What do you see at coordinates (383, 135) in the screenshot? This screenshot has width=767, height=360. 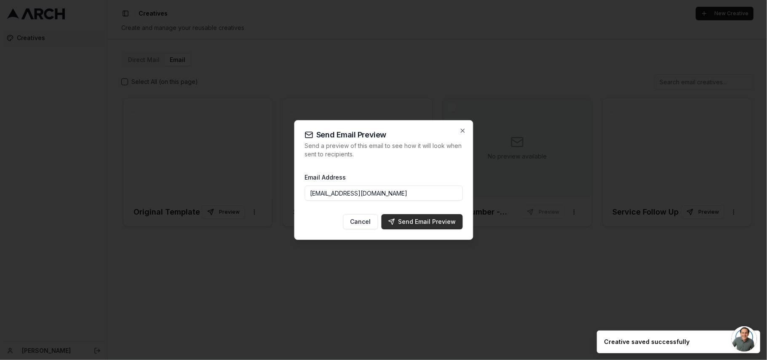 I see `h2: Send Email Preview` at bounding box center [383, 135].